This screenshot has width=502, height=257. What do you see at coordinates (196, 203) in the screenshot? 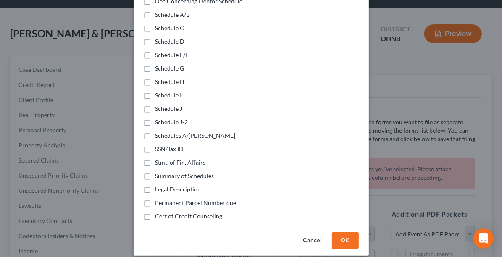
I see `span: Permanent Parcel Number due` at bounding box center [196, 203].